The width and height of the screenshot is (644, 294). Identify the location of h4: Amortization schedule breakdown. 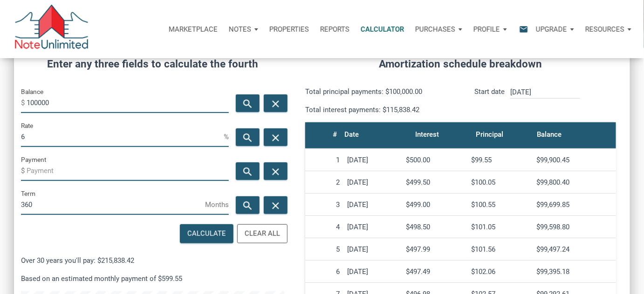
(461, 64).